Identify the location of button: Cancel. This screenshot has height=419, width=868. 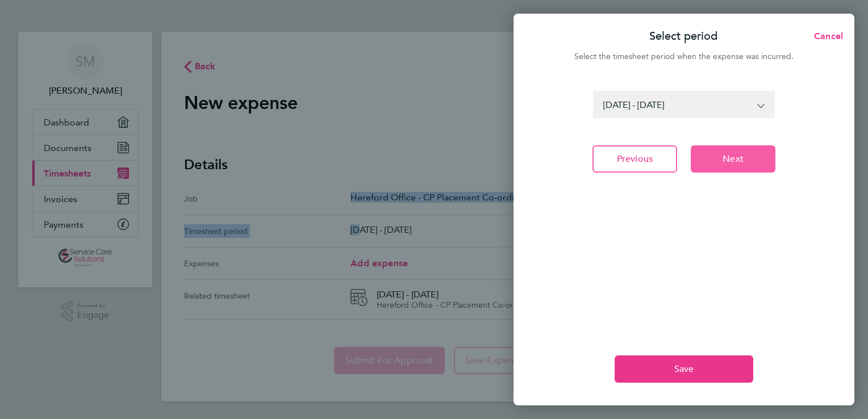
(825, 36).